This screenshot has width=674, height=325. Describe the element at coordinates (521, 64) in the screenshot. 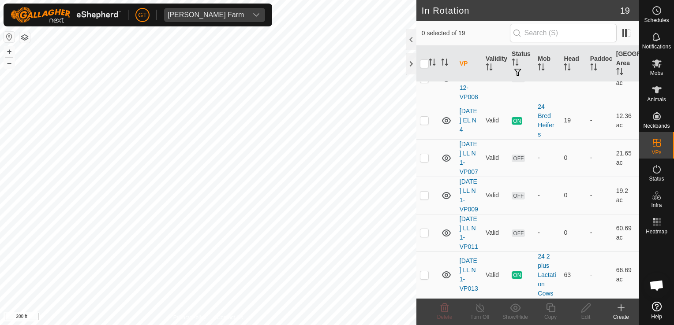

I see `th: Status` at that location.